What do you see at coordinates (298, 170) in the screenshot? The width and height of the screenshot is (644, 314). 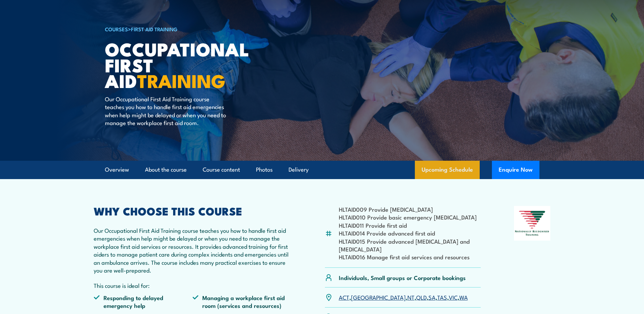 I see `a: Delivery` at bounding box center [298, 170].